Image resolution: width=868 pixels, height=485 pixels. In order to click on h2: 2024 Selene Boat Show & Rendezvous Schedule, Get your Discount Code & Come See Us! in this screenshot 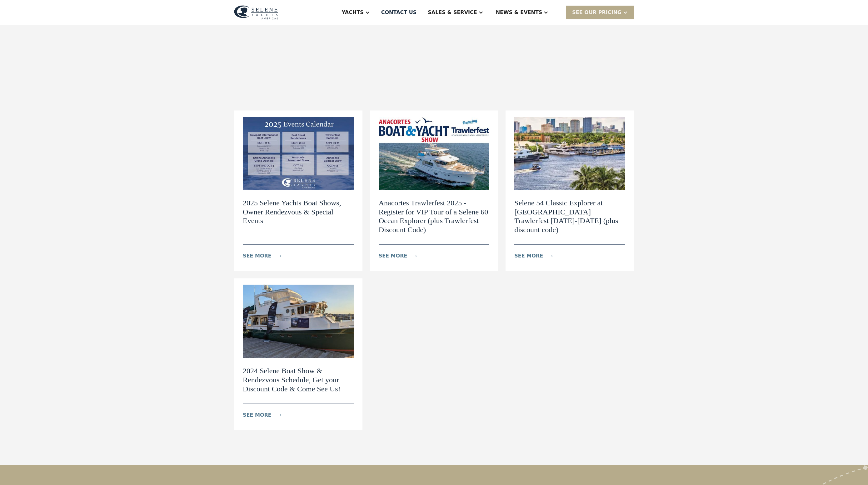, I will do `click(298, 380)`.